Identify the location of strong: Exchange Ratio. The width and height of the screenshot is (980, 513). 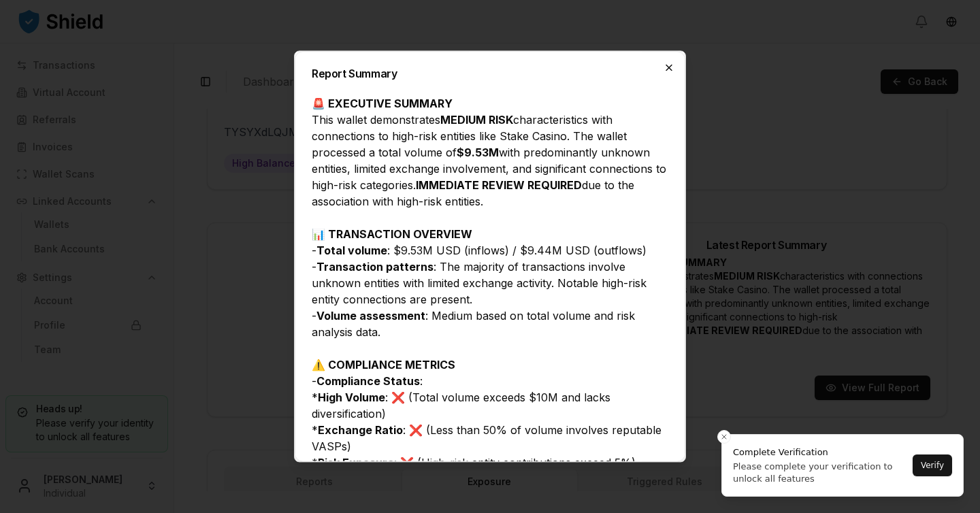
(360, 430).